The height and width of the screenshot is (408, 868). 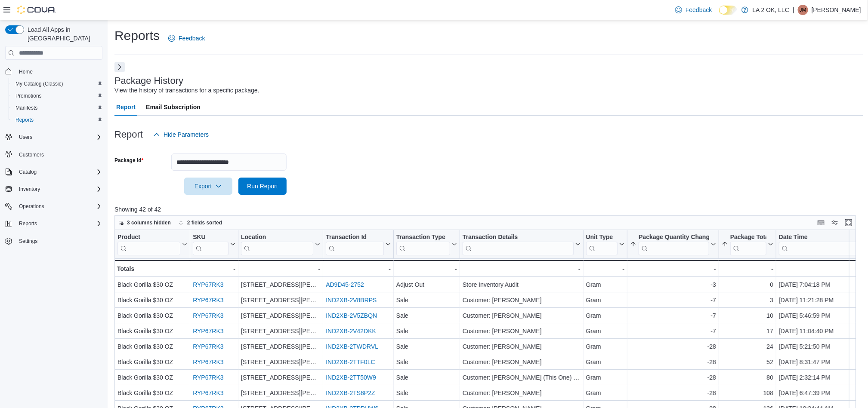 What do you see at coordinates (137, 36) in the screenshot?
I see `h1: Reports` at bounding box center [137, 36].